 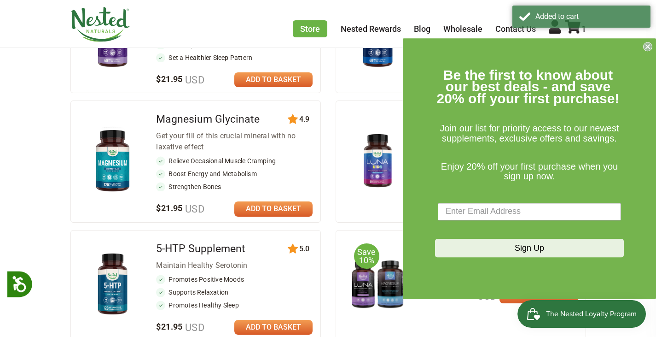 What do you see at coordinates (530, 171) in the screenshot?
I see `span: Enjoy 20% off your first purchase when you sign up now.` at bounding box center [530, 171].